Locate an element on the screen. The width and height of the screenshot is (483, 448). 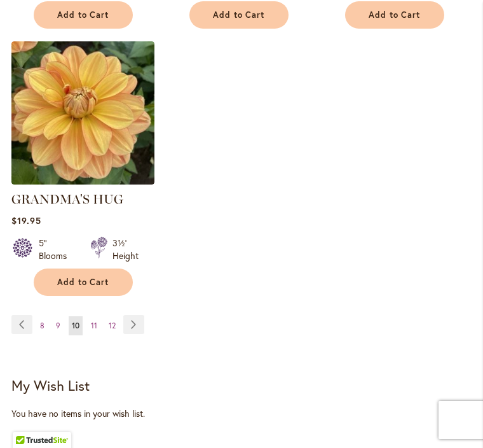
strong: My Wish List is located at coordinates (50, 385).